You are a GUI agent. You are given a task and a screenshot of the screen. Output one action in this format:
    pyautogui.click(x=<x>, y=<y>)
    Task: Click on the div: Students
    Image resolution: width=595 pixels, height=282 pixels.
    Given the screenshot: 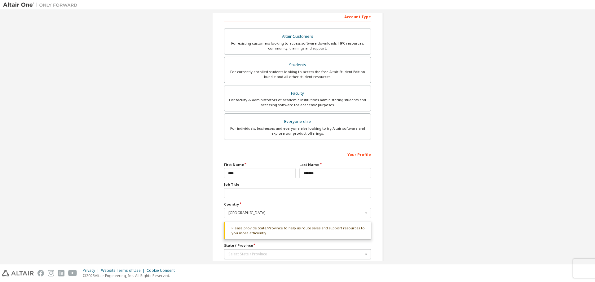 What is the action you would take?
    pyautogui.click(x=298, y=65)
    